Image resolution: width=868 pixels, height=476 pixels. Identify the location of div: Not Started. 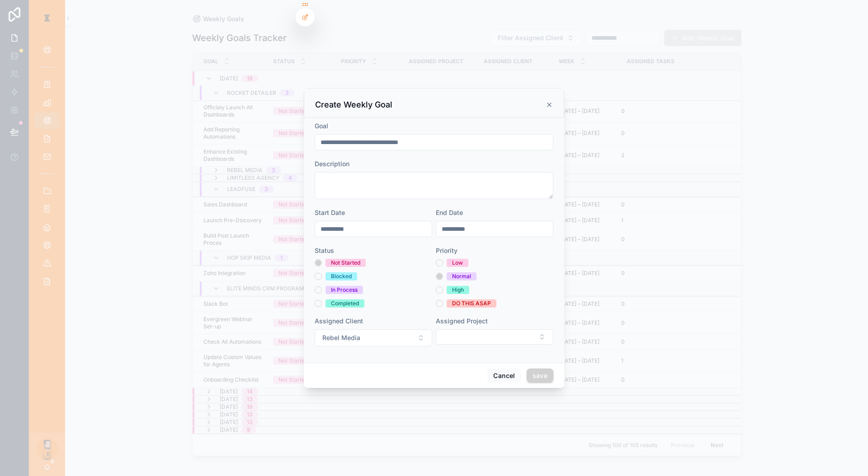
(346, 263).